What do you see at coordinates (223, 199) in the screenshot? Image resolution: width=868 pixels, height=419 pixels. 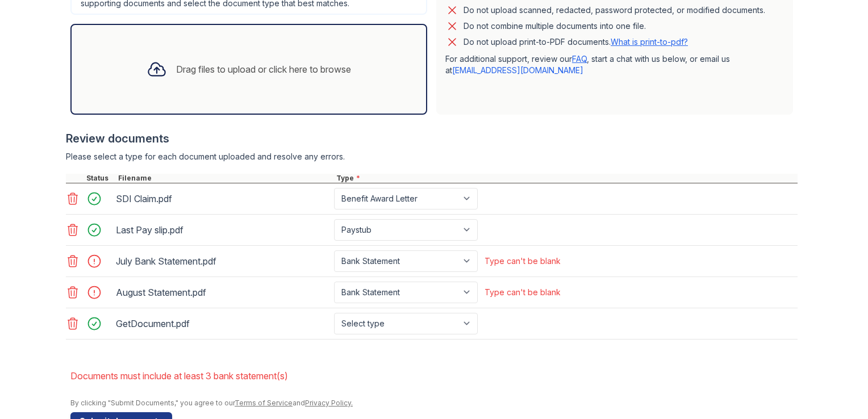 I see `div: SDI Claim.pdf` at bounding box center [223, 199].